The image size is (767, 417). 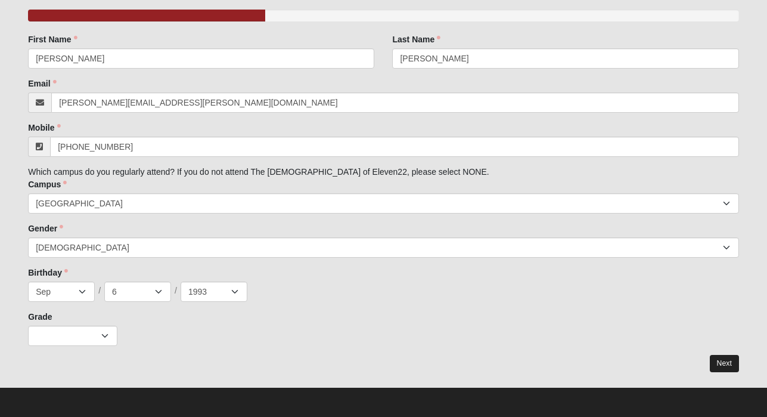 I want to click on label: Gender, so click(x=45, y=228).